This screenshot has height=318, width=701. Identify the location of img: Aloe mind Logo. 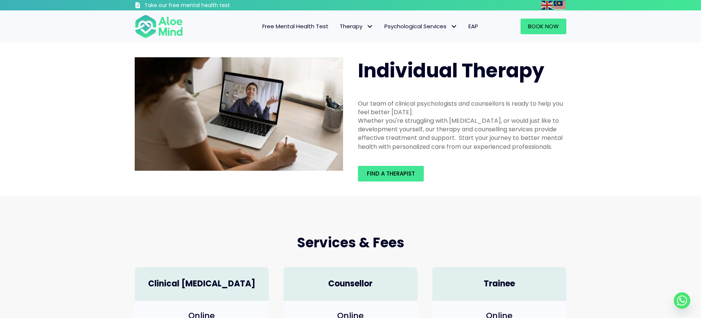
(159, 26).